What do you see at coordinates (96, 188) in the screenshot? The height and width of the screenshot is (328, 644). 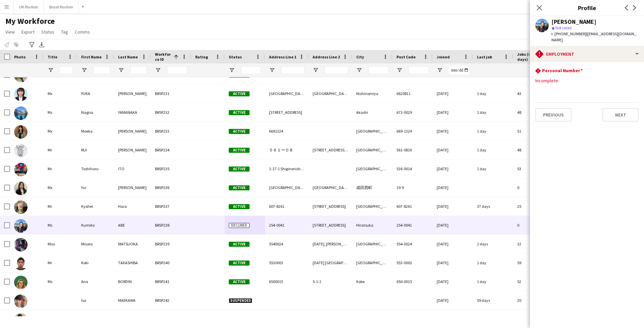 I see `div: Yui` at bounding box center [96, 188].